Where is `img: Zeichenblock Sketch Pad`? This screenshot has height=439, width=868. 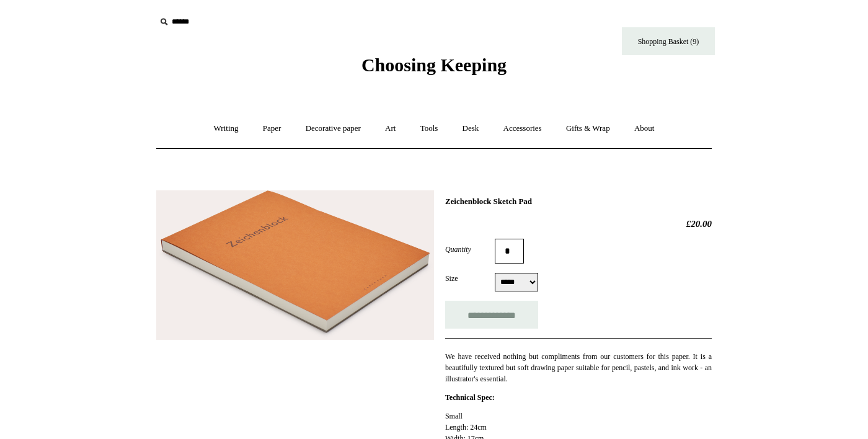
img: Zeichenblock Sketch Pad is located at coordinates (295, 265).